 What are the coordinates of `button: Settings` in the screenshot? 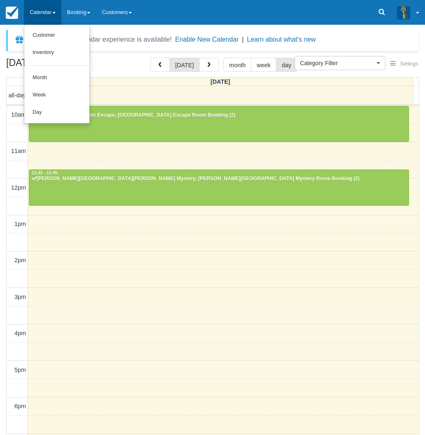 It's located at (404, 64).